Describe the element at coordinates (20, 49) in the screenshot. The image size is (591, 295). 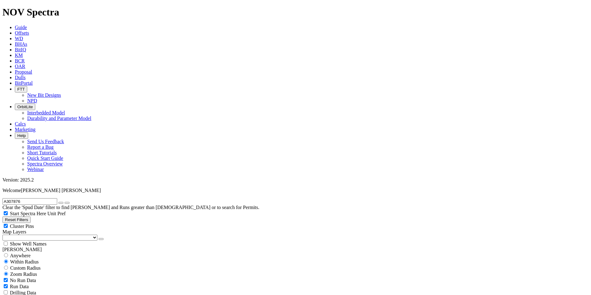
I see `span: BitIQ` at that location.